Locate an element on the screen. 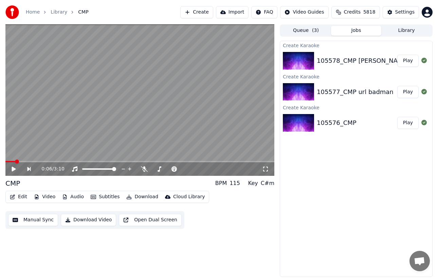 The image size is (438, 278). span: Credits is located at coordinates (352, 12).